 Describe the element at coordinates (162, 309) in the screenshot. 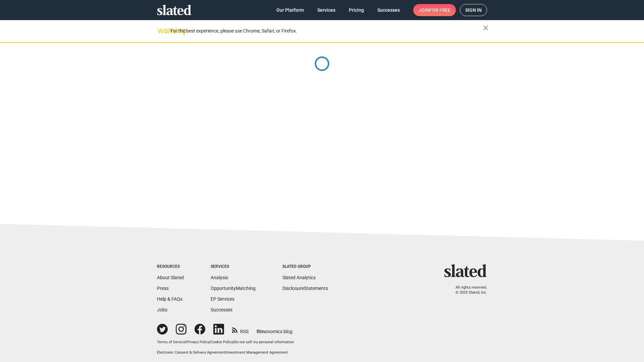

I see `a: Jobs` at that location.